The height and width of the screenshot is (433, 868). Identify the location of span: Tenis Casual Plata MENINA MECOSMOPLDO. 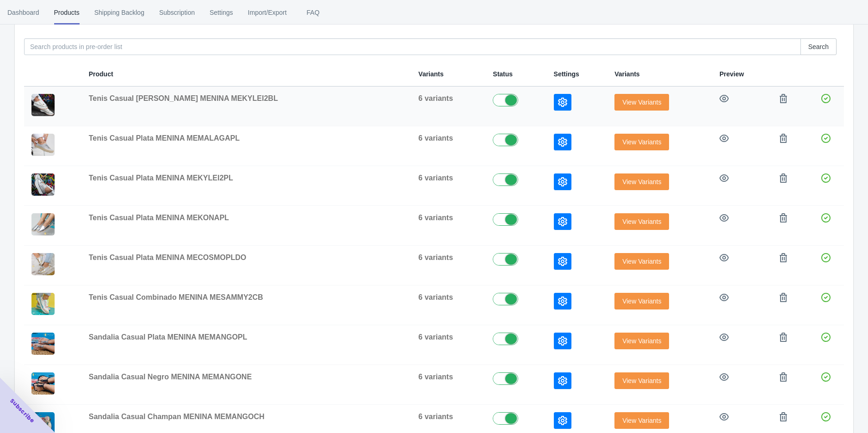
(168, 257).